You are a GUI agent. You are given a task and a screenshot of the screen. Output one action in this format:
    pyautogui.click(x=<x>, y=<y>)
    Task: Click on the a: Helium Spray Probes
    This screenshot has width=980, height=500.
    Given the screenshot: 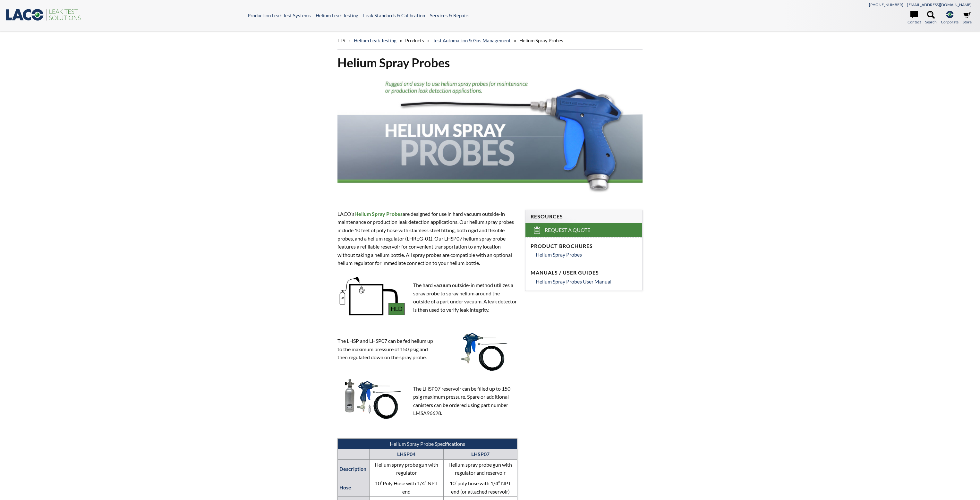 What is the action you would take?
    pyautogui.click(x=586, y=255)
    